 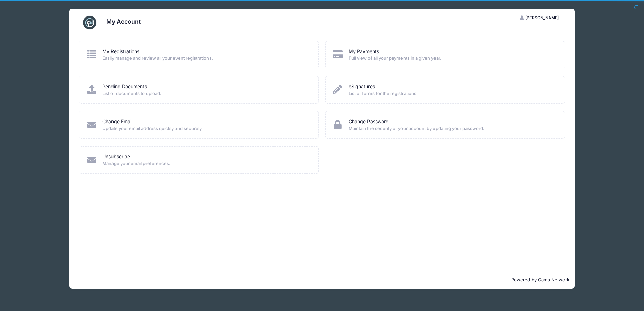 What do you see at coordinates (322, 279) in the screenshot?
I see `p: Powered by Camp Network` at bounding box center [322, 279].